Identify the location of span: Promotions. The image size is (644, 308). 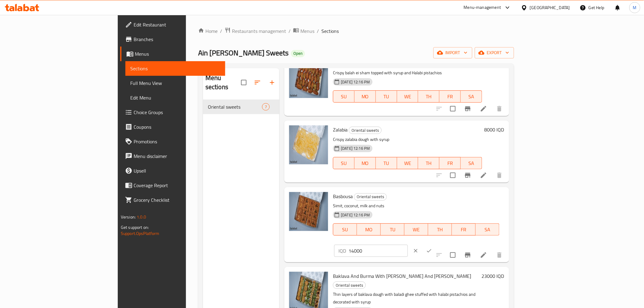
(177, 142).